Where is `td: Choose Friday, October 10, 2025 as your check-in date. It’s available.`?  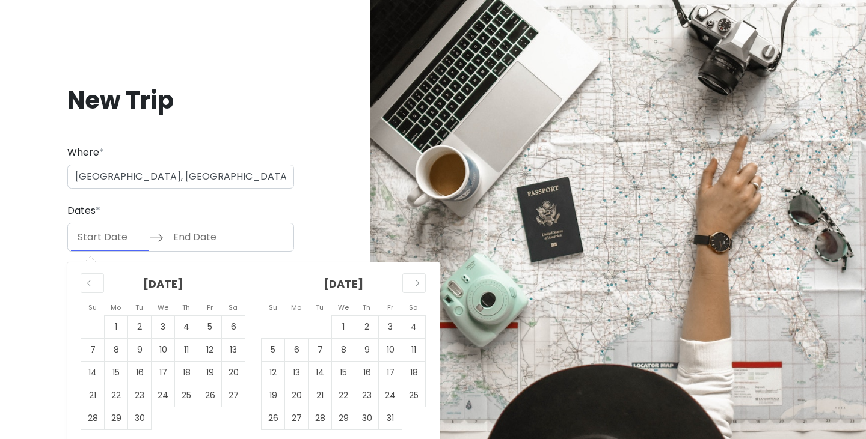 td: Choose Friday, October 10, 2025 as your check-in date. It’s available. is located at coordinates (390, 350).